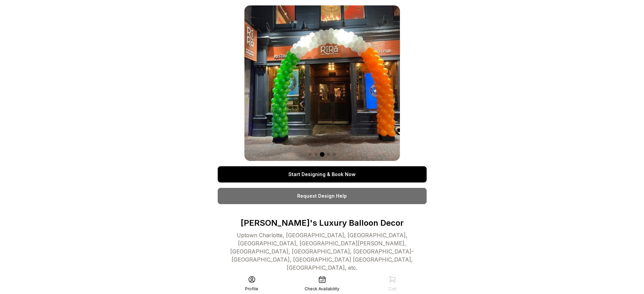 The height and width of the screenshot is (294, 644). Describe the element at coordinates (322, 196) in the screenshot. I see `a: Request Design Help` at that location.